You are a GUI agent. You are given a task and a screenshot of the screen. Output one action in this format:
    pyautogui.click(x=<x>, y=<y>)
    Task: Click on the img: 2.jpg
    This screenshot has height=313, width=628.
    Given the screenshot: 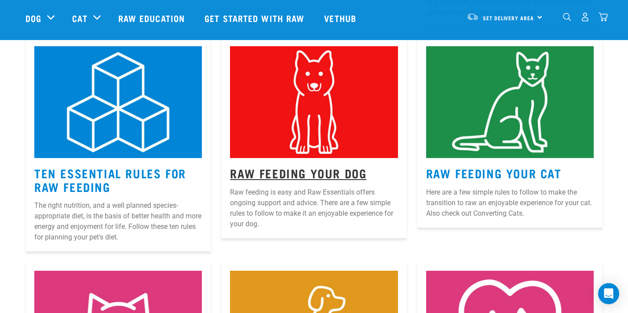 What is the action you would take?
    pyautogui.click(x=313, y=102)
    